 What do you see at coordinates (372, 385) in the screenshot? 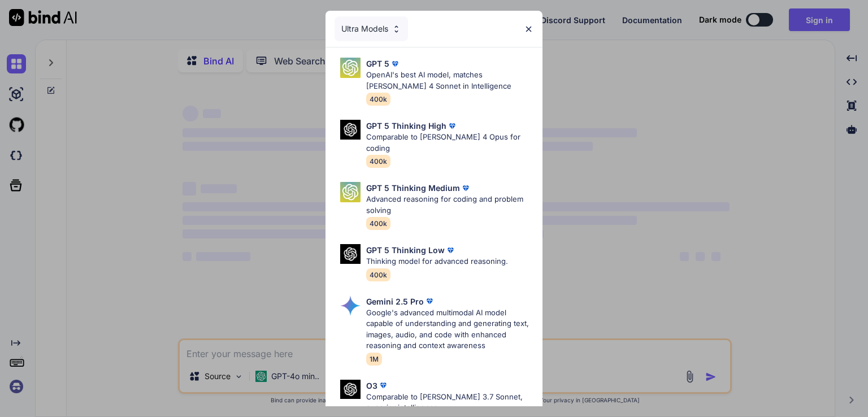
I see `p: O3` at bounding box center [372, 385].